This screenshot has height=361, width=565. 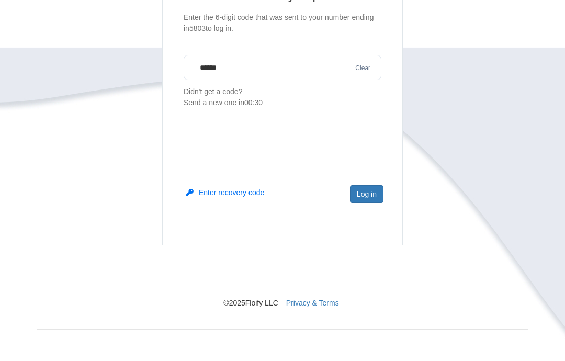 I want to click on div: Send a new one in 00:30, so click(x=283, y=103).